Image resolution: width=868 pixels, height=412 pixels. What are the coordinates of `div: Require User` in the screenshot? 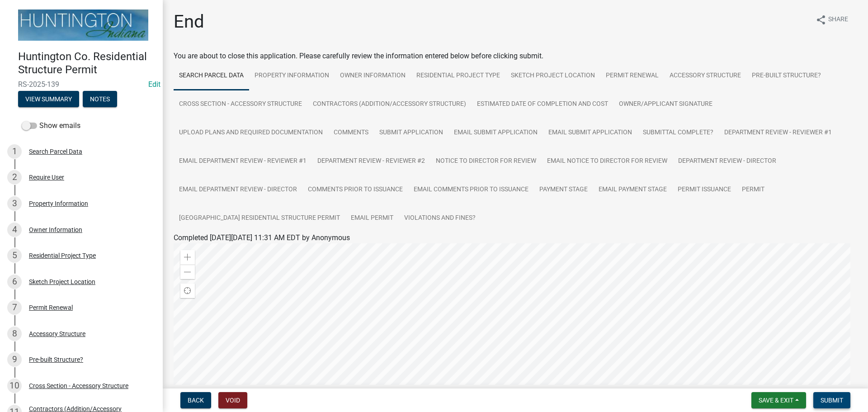 It's located at (46, 177).